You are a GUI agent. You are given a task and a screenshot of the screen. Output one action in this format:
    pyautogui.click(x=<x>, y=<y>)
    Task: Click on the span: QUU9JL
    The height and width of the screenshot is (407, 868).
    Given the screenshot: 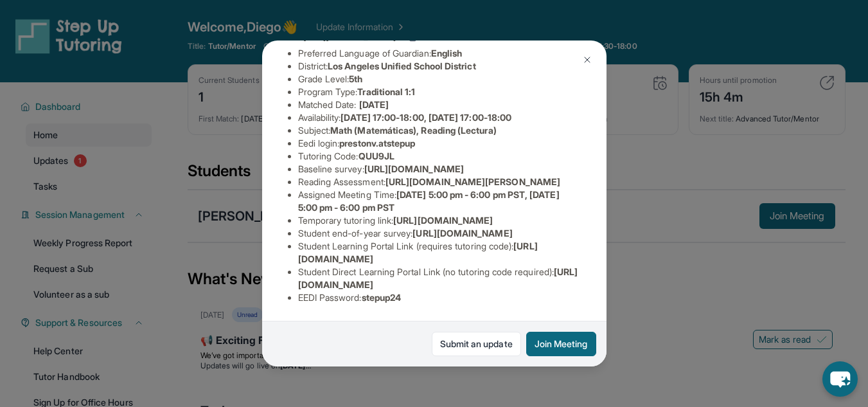 What is the action you would take?
    pyautogui.click(x=376, y=156)
    